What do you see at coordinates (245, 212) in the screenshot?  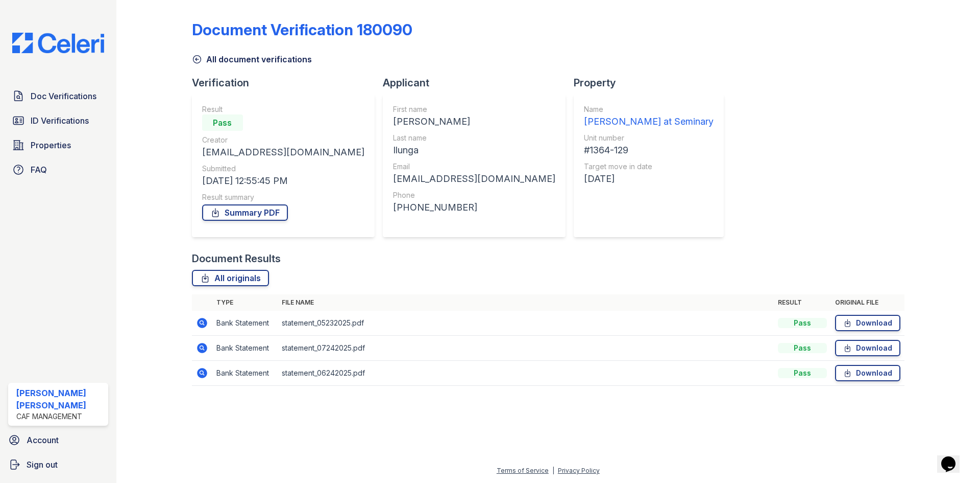 I see `a: Summary PDF` at bounding box center [245, 212].